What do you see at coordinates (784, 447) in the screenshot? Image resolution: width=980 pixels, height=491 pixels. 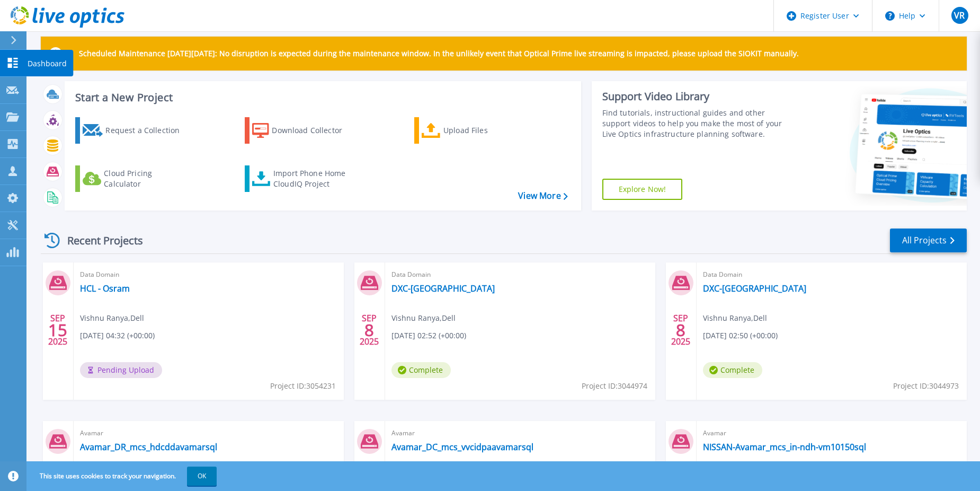 I see `a: NISSAN-Avamar_mcs_in-ndh-vm10150sql` at bounding box center [784, 447].